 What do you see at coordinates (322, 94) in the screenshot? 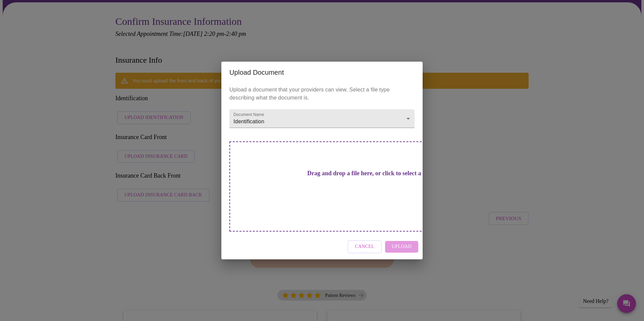
I see `p: Upload a document that your providers can view. Select a file type describing what the document is.` at bounding box center [322, 94].